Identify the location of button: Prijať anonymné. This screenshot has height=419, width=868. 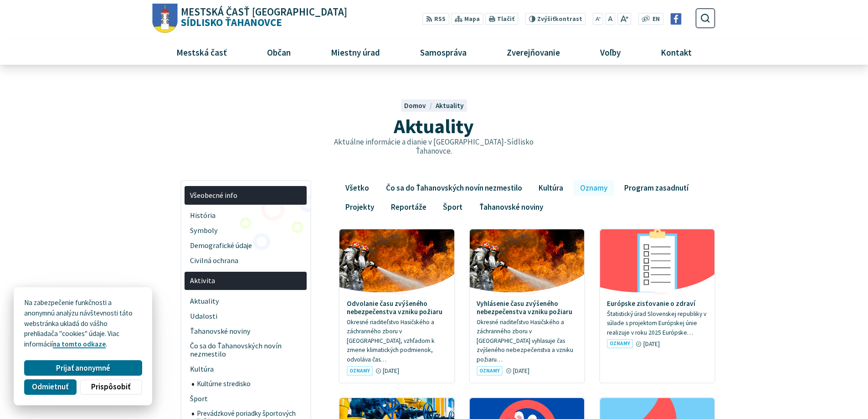
(83, 368).